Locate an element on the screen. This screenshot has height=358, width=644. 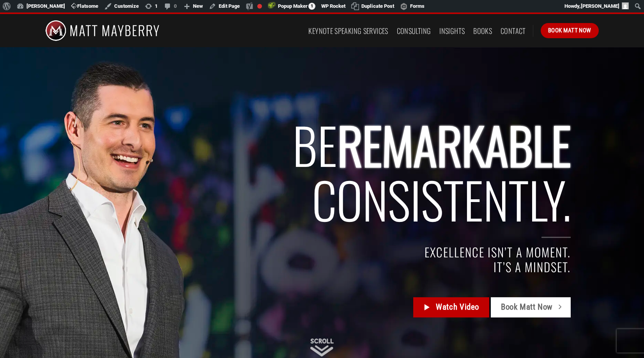
a: Insights is located at coordinates (452, 31).